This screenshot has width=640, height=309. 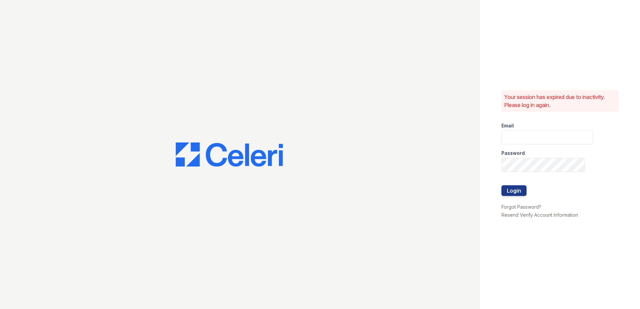 What do you see at coordinates (560, 101) in the screenshot?
I see `p: Your session has expired due to inactivity. Please log in again.` at bounding box center [560, 101].